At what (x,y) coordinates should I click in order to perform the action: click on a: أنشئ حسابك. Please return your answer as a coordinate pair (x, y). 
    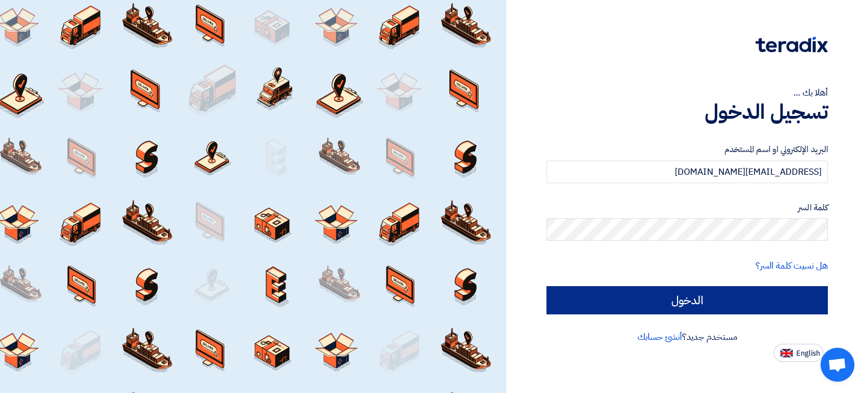
    Looking at the image, I should click on (660, 337).